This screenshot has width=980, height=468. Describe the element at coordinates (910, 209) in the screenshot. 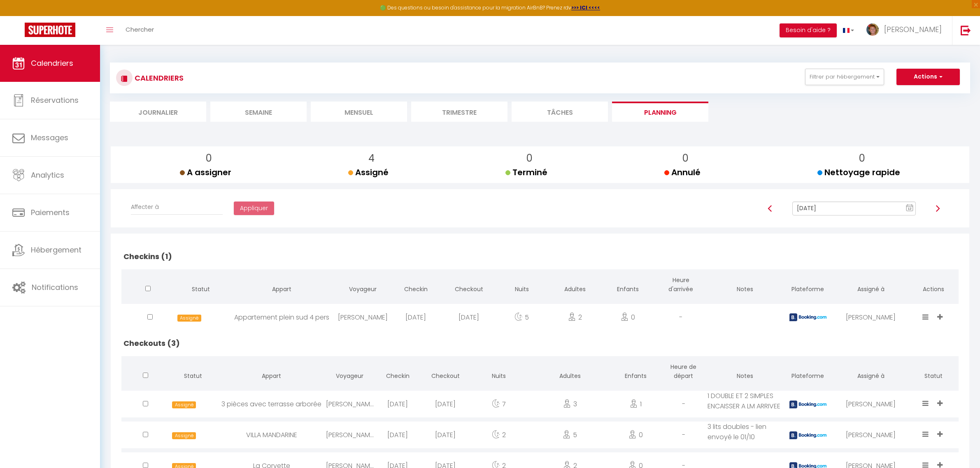

I see `text: 12` at that location.